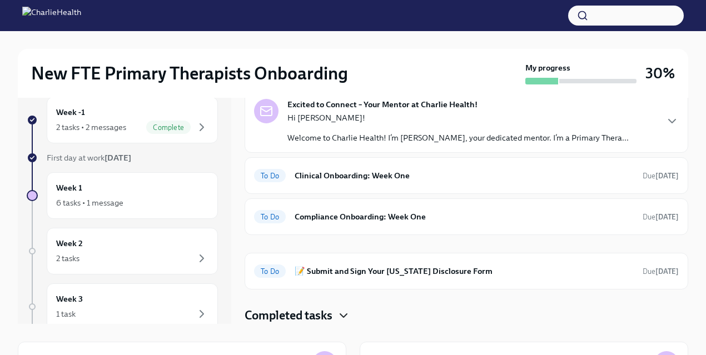 The height and width of the screenshot is (355, 706). Describe the element at coordinates (89, 158) in the screenshot. I see `span: First day at work` at that location.